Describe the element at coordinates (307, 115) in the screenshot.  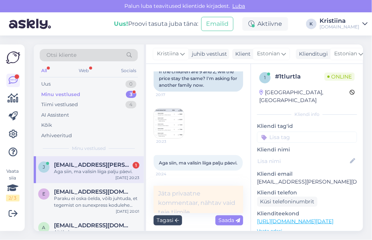
I see `div: Kliendi info` at that location.